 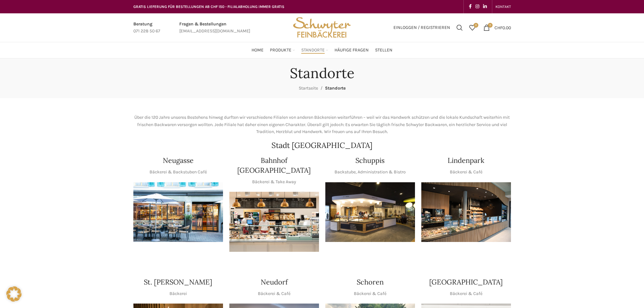 What do you see at coordinates (178, 212) in the screenshot?
I see `img: Neugasse` at bounding box center [178, 212].